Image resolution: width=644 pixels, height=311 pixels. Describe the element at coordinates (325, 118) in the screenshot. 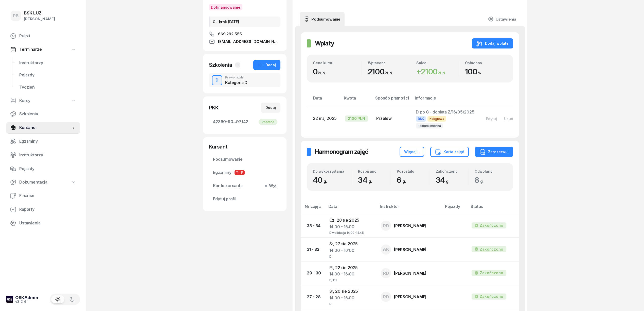

I see `span: 22 maj 2025` at that location.